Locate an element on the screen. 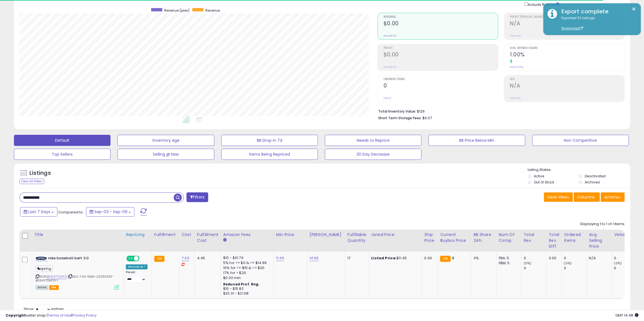 This screenshot has height=321, width=644. button: Filters is located at coordinates (197, 197).